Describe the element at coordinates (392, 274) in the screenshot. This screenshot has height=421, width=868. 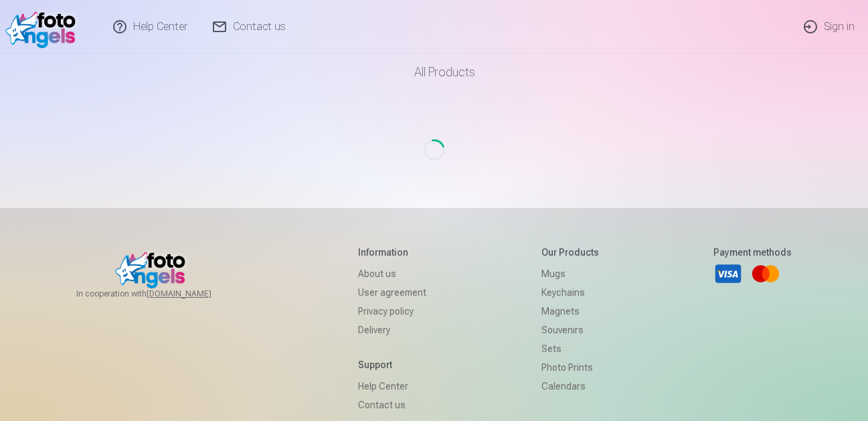
I see `a: About us` at that location.